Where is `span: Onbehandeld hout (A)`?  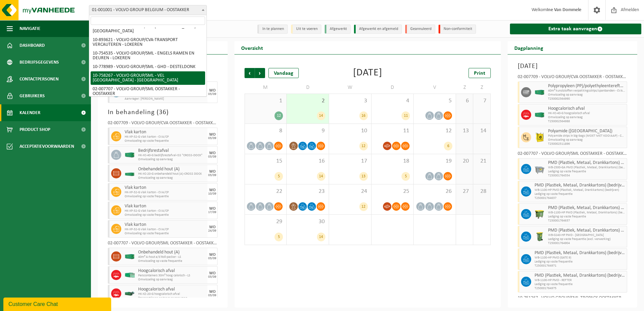
span: Onbehandeld hout (A) is located at coordinates (172, 169).